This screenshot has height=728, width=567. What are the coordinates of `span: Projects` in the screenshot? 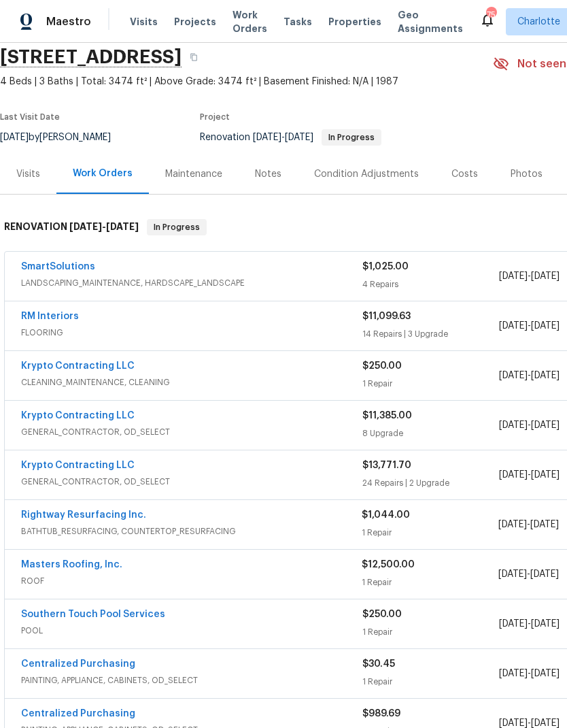 It's located at (195, 22).